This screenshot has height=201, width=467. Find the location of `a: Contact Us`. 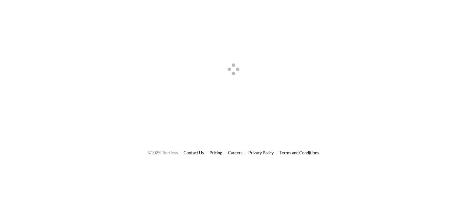

a: Contact Us is located at coordinates (194, 153).